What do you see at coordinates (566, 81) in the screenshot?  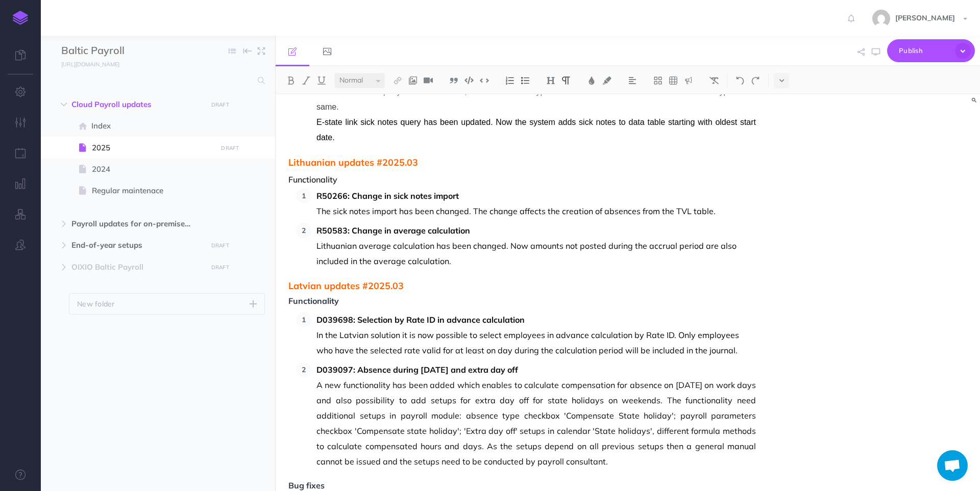 I see `img: Paragraph button` at bounding box center [566, 81].